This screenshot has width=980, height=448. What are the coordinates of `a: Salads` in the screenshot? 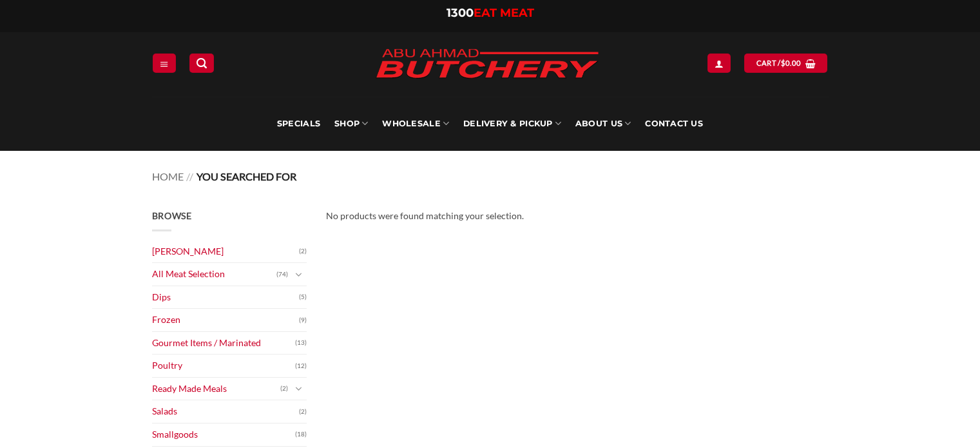 It's located at (226, 411).